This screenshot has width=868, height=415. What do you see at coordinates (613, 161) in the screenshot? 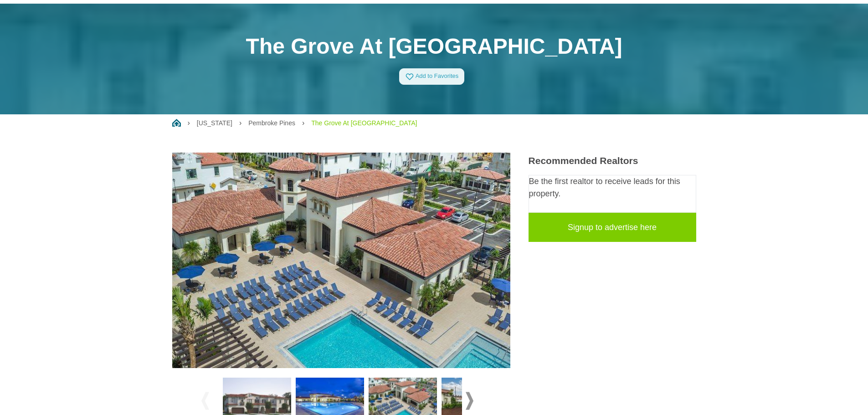
I see `h3: Recommended Realtors` at bounding box center [613, 161].